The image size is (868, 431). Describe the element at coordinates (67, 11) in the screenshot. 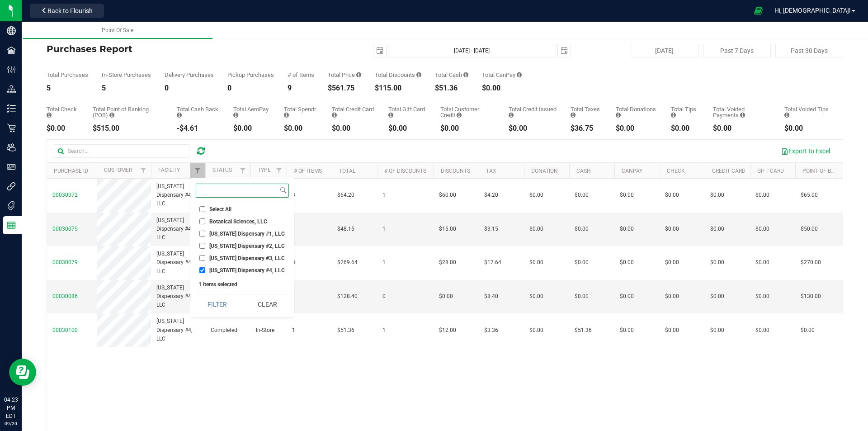

I see `button: Back to Flourish` at that location.